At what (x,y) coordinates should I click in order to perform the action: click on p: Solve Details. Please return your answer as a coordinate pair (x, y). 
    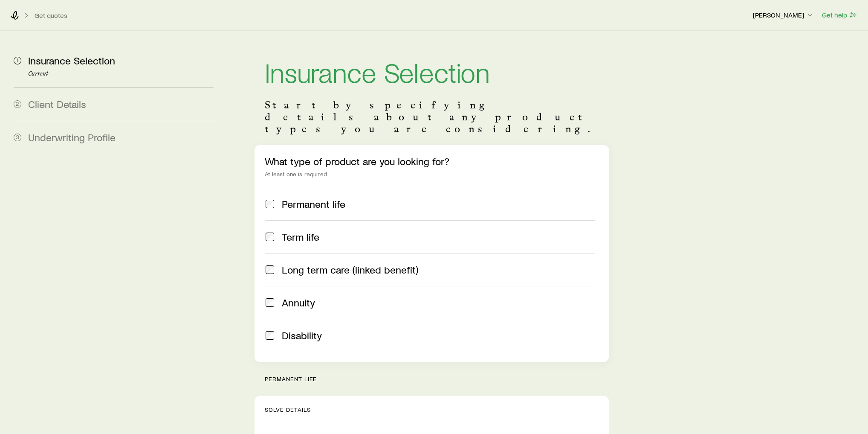
    Looking at the image, I should click on (431, 409).